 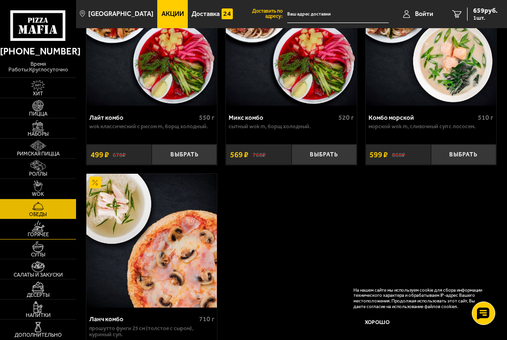 I want to click on p: На нашем сайте мы используем cookie для сбора информации технического характера и обрабатываем IP..., so click(x=420, y=298).